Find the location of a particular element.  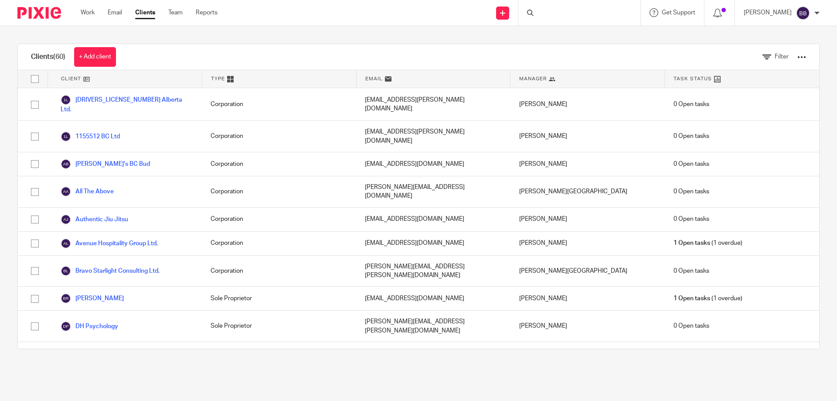

a: All The Above is located at coordinates (87, 191).